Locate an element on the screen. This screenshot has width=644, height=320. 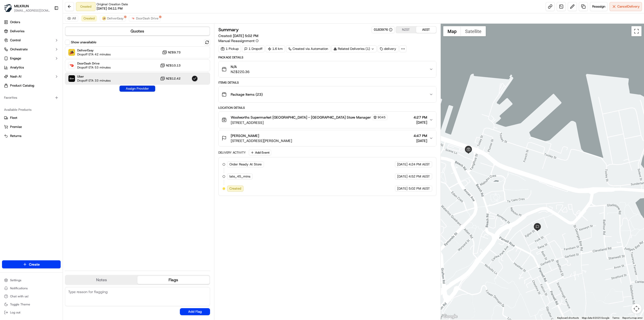
span: Uber is located at coordinates (94, 76).